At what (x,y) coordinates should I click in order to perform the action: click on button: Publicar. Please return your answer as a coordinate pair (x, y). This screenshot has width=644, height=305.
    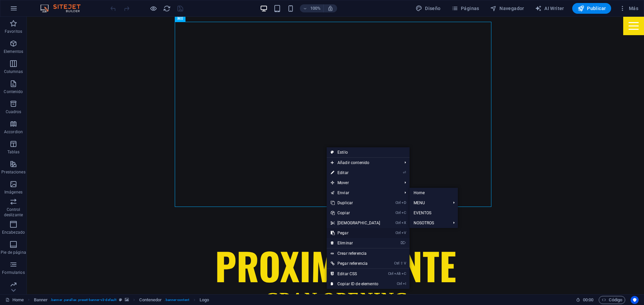
    Looking at the image, I should click on (592, 8).